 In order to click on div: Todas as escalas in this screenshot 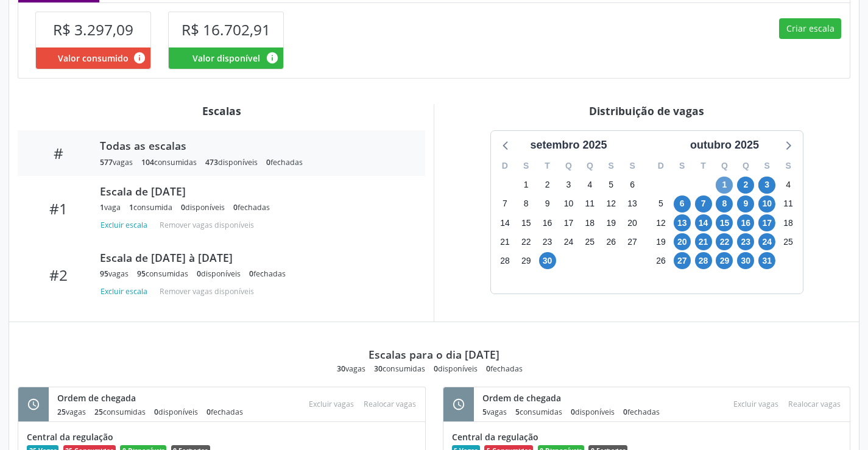, I will do `click(254, 146)`.